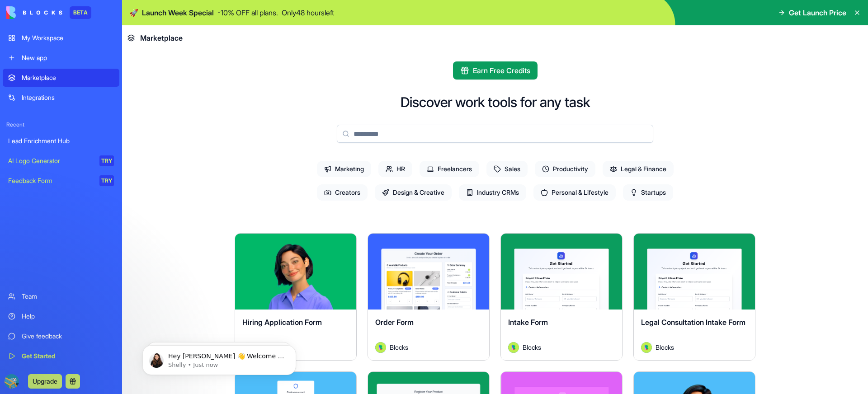 This screenshot has height=394, width=868. Describe the element at coordinates (49, 12) in the screenshot. I see `a: BETA` at that location.